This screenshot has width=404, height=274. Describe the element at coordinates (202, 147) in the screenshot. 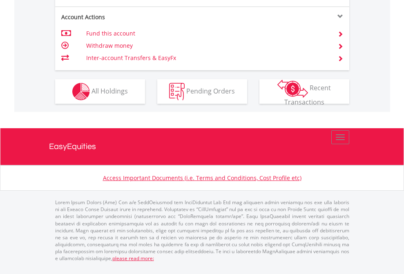

I see `div: EasyEquities` at that location.